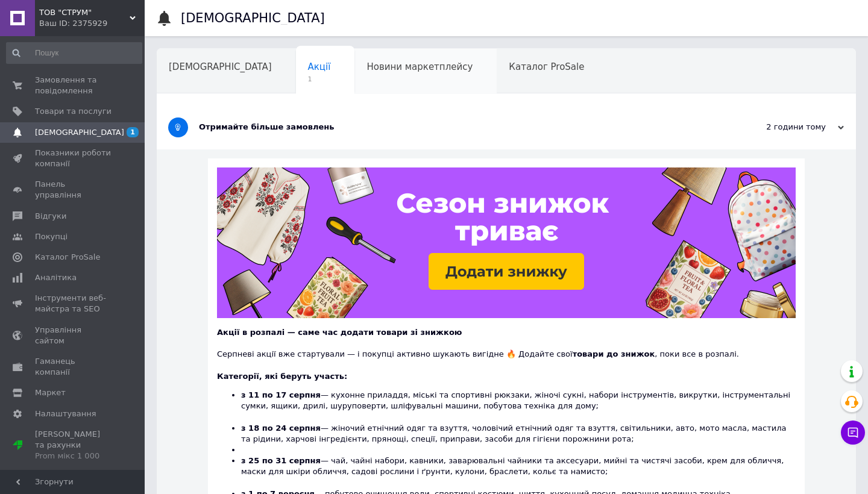 The width and height of the screenshot is (868, 494). What do you see at coordinates (73, 367) in the screenshot?
I see `span: Гаманець компанії` at bounding box center [73, 367].